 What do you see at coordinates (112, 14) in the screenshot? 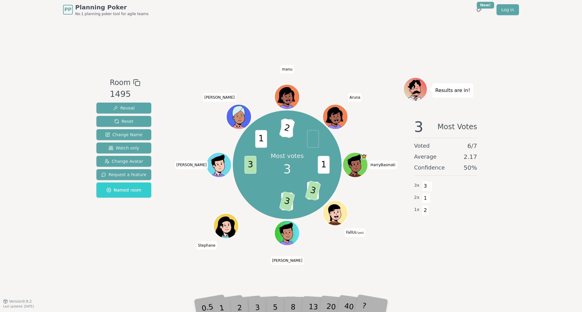
I see `span: No.1 planning poker tool for agile teams` at bounding box center [112, 14].